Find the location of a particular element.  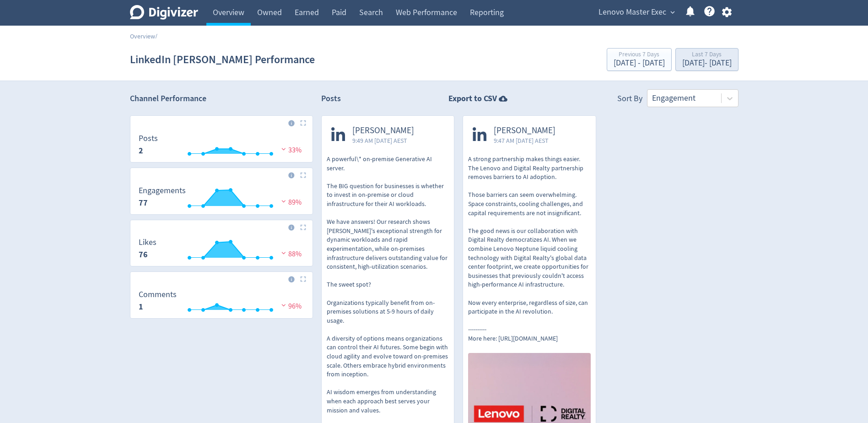

strong: Export to CSV is located at coordinates (472, 98).